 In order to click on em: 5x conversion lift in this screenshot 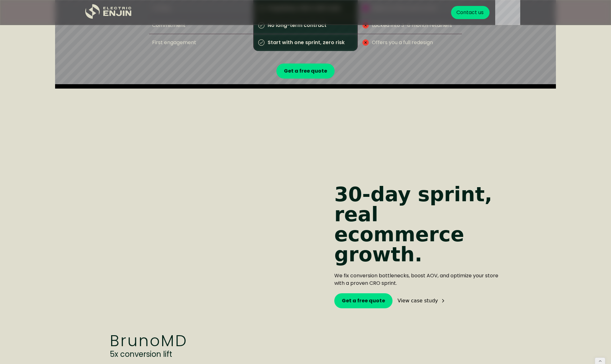, I will do `click(141, 354)`.